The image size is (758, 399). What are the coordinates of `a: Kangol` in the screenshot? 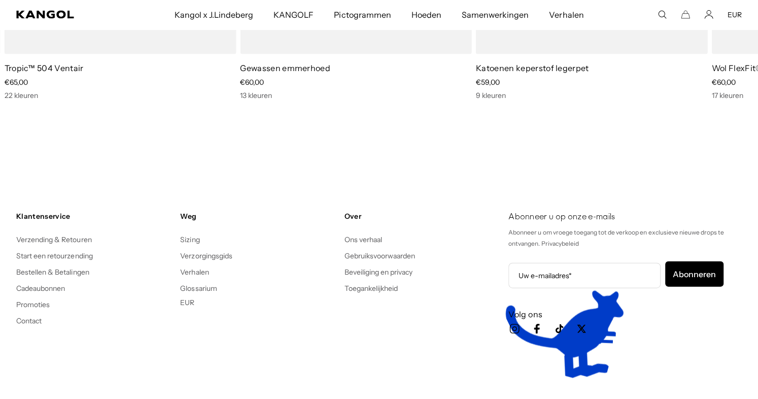 It's located at (65, 15).